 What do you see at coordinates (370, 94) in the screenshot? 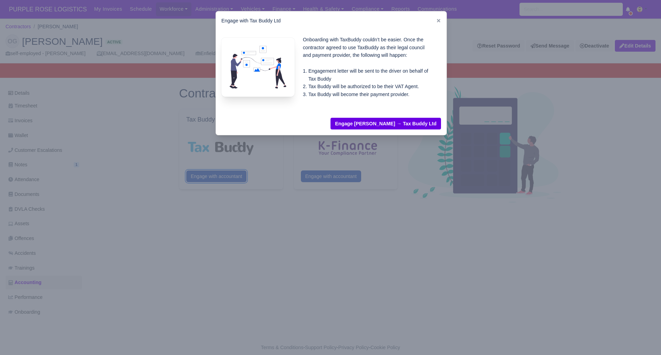
I see `li: Tax Buddy will become their payment provider.` at bounding box center [370, 94].